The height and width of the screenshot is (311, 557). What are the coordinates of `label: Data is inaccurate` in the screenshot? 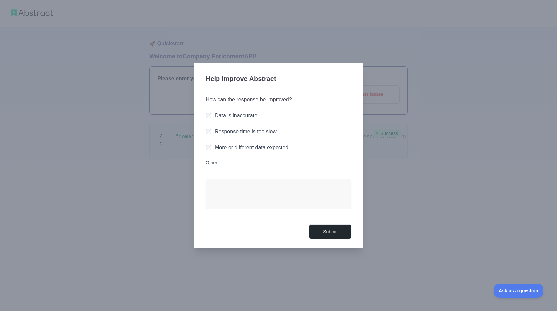 It's located at (236, 115).